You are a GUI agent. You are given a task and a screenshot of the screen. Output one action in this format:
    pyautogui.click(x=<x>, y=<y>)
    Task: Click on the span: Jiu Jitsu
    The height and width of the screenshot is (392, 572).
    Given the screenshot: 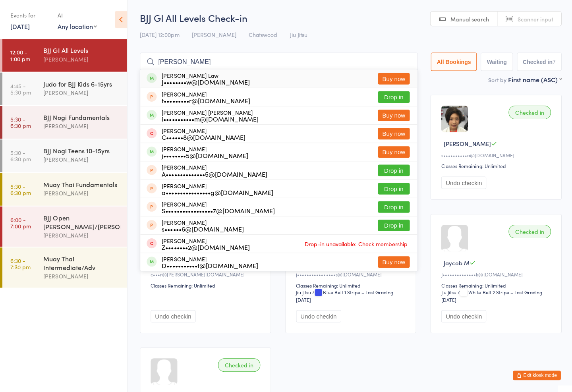 What is the action you would take?
    pyautogui.click(x=298, y=35)
    